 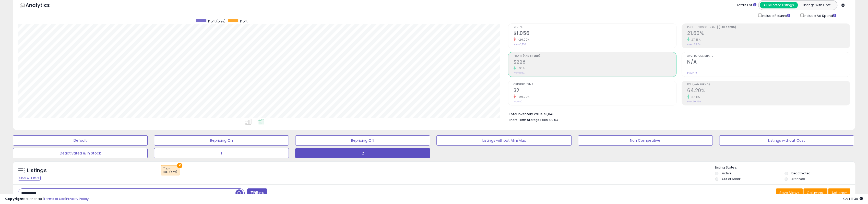 What do you see at coordinates (798, 179) in the screenshot?
I see `label: Archived` at bounding box center [798, 179].